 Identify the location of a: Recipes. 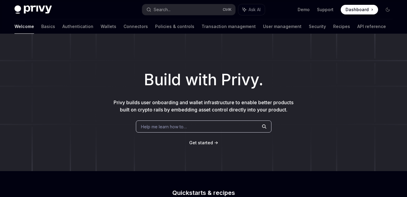
(341, 26).